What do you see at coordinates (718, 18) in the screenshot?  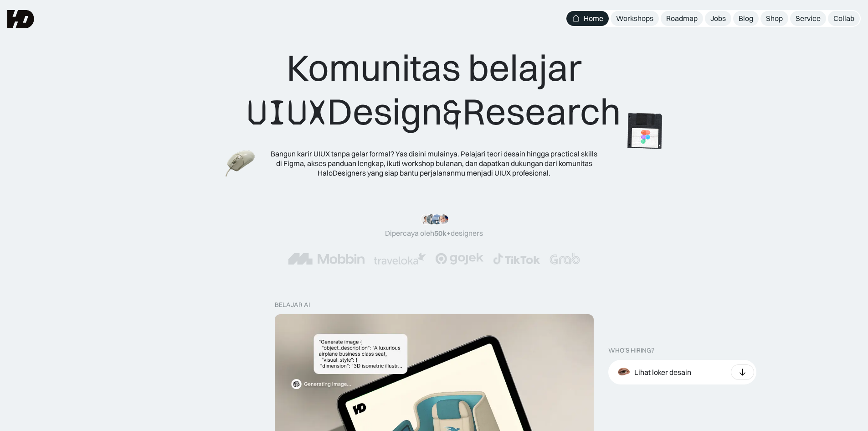 I see `a: Jobs` at bounding box center [718, 18].